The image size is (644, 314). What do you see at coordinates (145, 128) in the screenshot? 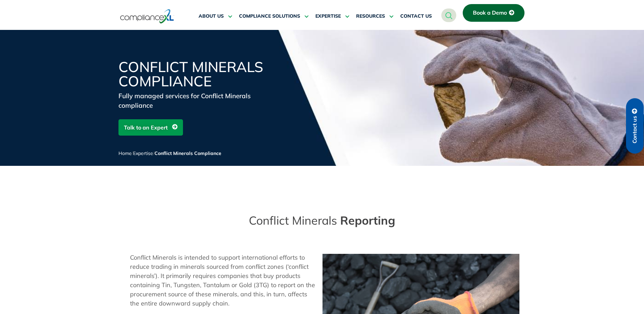
I see `span: Talk to an Expert` at bounding box center [145, 128].